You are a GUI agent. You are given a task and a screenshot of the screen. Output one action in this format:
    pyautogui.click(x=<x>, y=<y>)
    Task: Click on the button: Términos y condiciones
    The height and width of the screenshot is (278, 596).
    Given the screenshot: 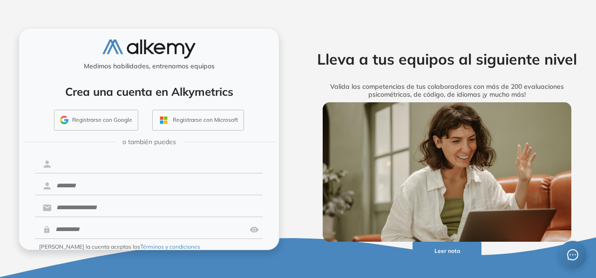 What is the action you would take?
    pyautogui.click(x=170, y=247)
    